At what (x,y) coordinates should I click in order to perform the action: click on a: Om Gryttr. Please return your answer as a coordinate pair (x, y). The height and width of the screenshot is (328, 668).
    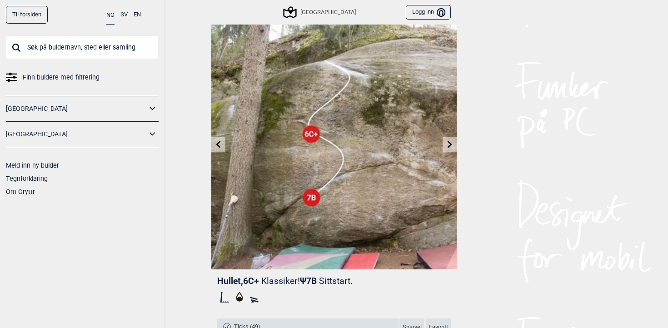
    Looking at the image, I should click on (20, 192).